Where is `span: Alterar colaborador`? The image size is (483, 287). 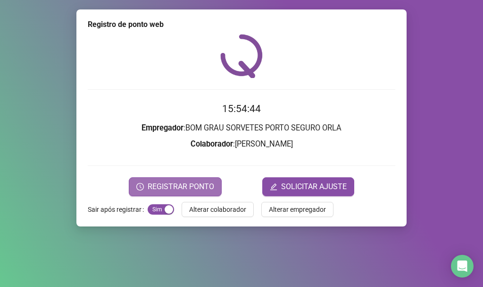
span: Alterar colaborador is located at coordinates (218, 209).